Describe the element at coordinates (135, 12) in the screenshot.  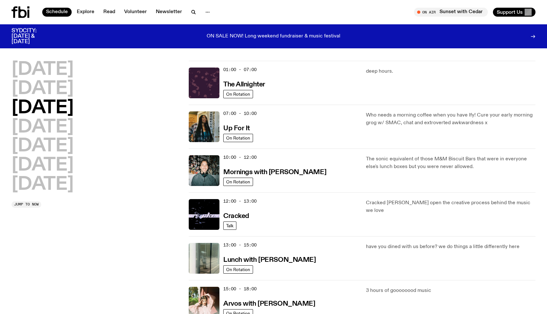
I see `a: Volunteer` at that location.